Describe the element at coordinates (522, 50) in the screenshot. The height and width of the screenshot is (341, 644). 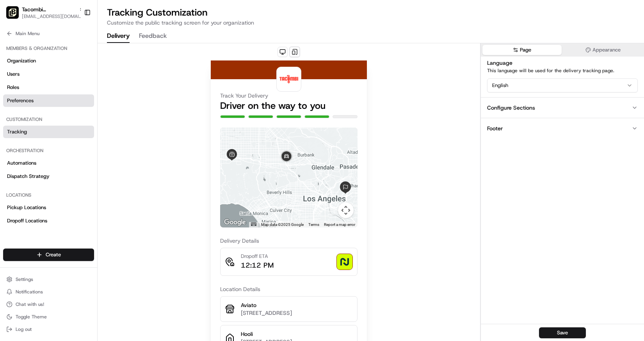
I see `button: Page` at that location.